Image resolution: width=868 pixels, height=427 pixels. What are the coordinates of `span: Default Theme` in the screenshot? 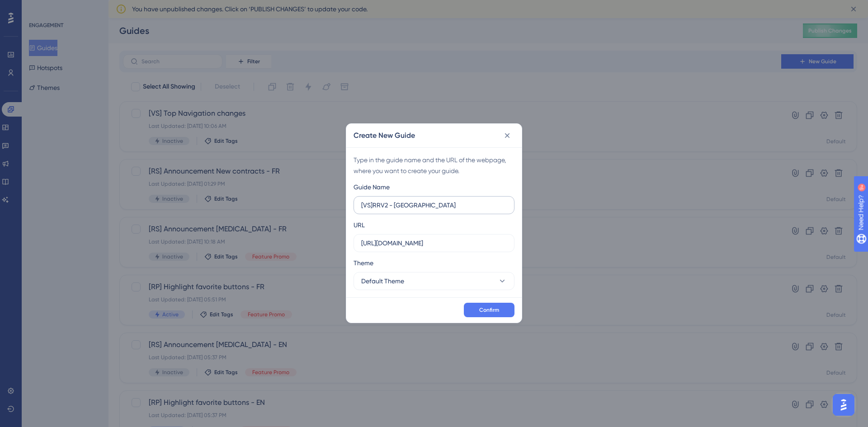 It's located at (382, 281).